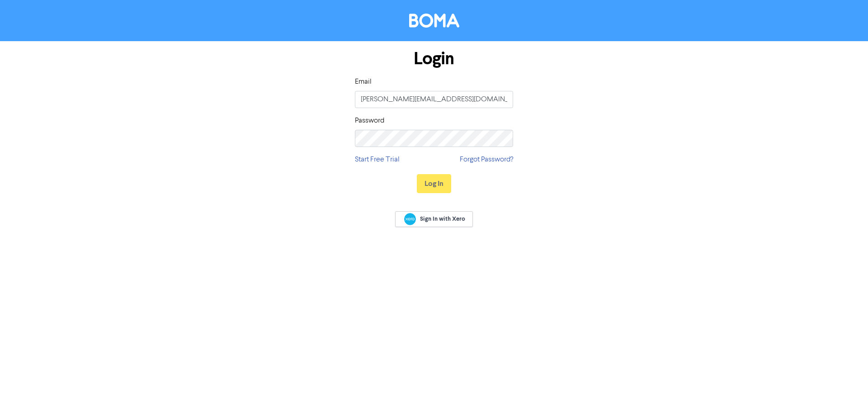 The image size is (868, 412). I want to click on label: Email, so click(363, 82).